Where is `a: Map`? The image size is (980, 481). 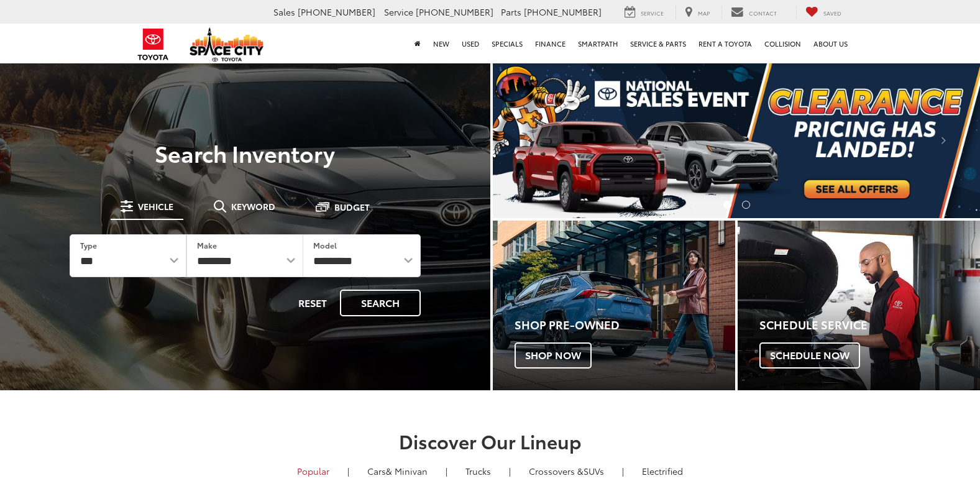 a: Map is located at coordinates (698, 12).